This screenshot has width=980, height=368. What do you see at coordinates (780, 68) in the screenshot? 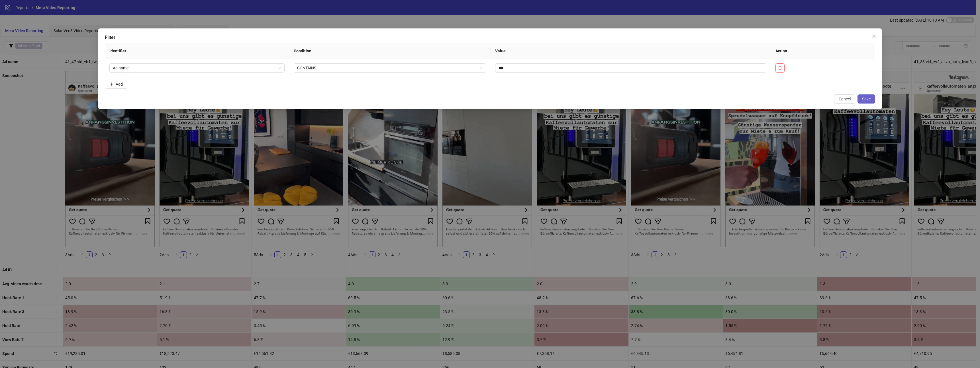
I see `span: delete` at bounding box center [780, 68].